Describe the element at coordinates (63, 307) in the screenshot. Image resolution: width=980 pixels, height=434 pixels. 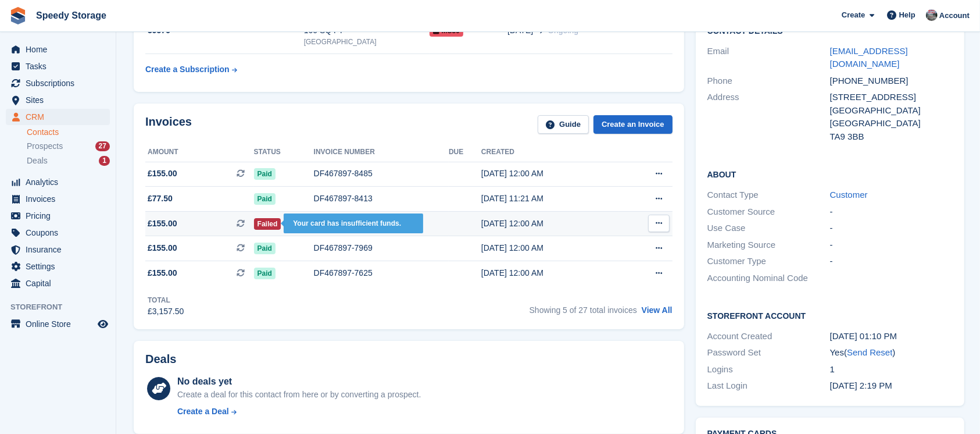
I see `span: Storefront` at that location.